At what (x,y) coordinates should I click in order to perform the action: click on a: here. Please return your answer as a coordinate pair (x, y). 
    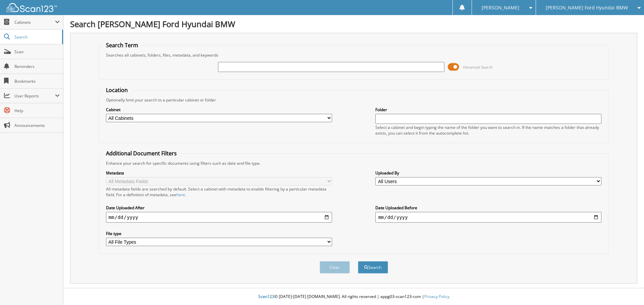
    Looking at the image, I should click on (181, 195).